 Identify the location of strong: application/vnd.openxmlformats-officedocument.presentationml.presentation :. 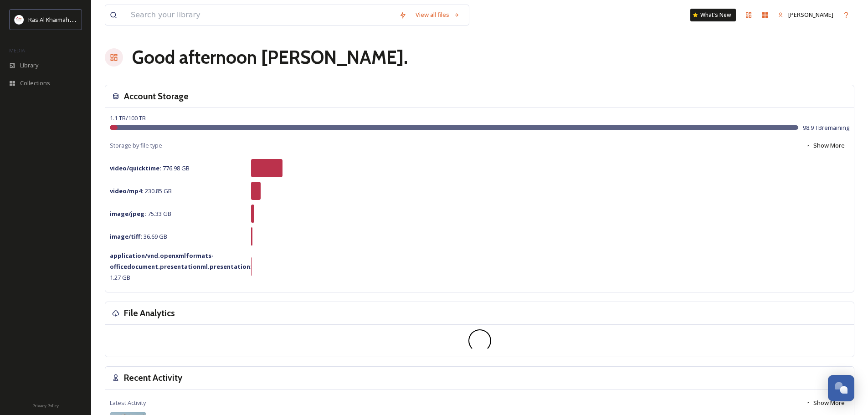
(181, 261).